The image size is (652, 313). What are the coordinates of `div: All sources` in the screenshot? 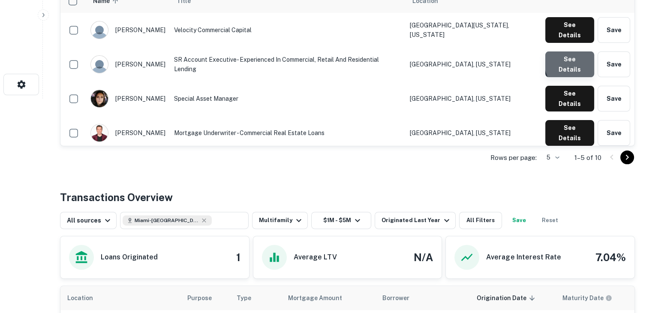 It's located at (90, 220).